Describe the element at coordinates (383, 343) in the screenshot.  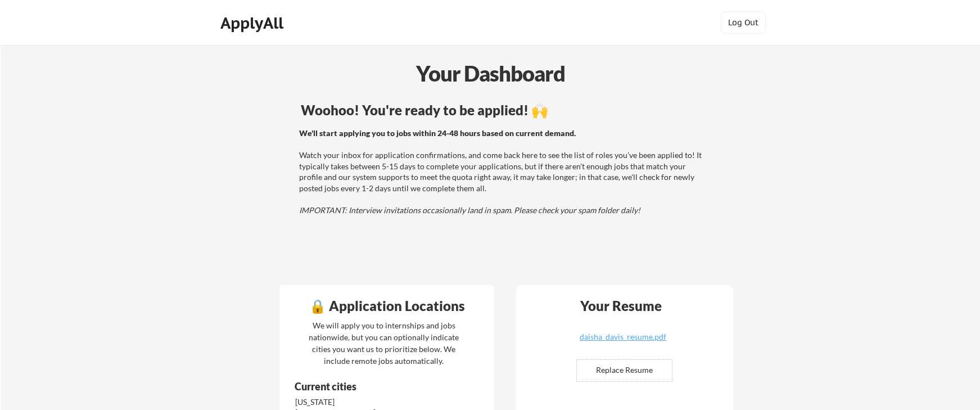
I see `div: We will apply you to internships and jobs nationwide, but you can optionally indicate cities you ...` at that location.